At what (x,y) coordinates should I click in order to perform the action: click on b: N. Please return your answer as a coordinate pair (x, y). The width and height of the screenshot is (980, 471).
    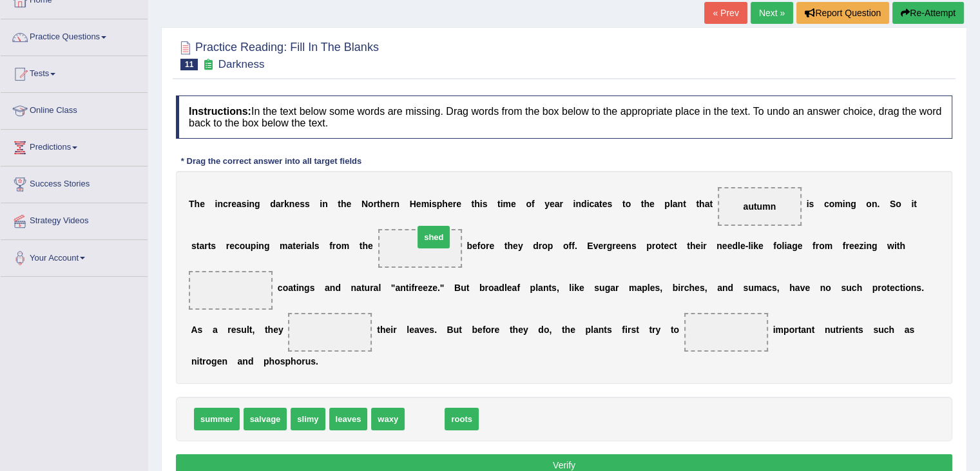
    Looking at the image, I should click on (365, 204).